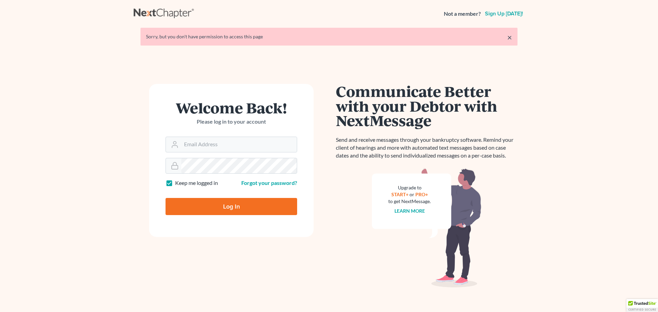 This screenshot has height=312, width=658. What do you see at coordinates (412, 194) in the screenshot?
I see `span: or` at bounding box center [412, 194].